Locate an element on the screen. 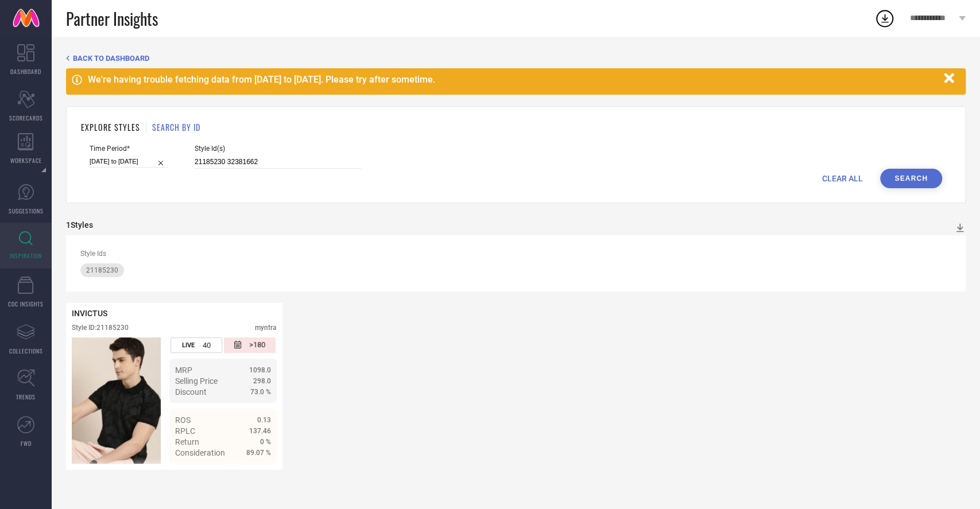 The width and height of the screenshot is (980, 509). h1: SEARCH BY ID is located at coordinates (177, 127).